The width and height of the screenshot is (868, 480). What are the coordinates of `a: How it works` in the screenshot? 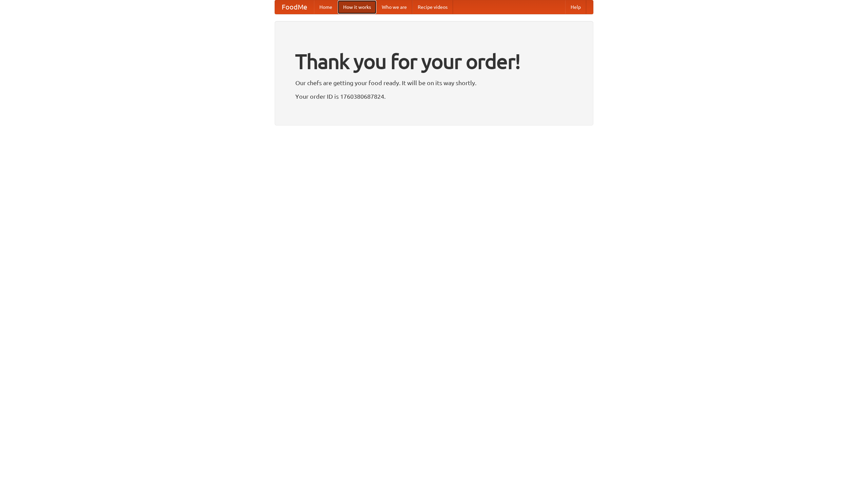 It's located at (357, 7).